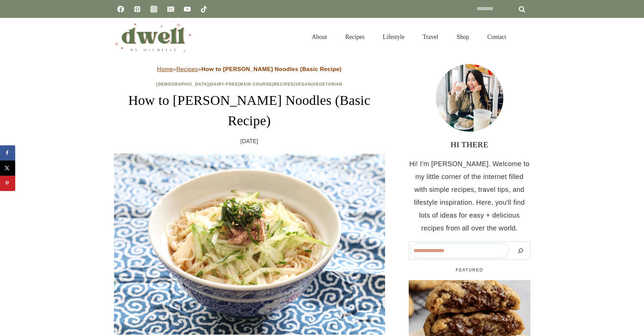 The image size is (644, 336). Describe the element at coordinates (153, 37) in the screenshot. I see `img: DWELL by michelle` at that location.